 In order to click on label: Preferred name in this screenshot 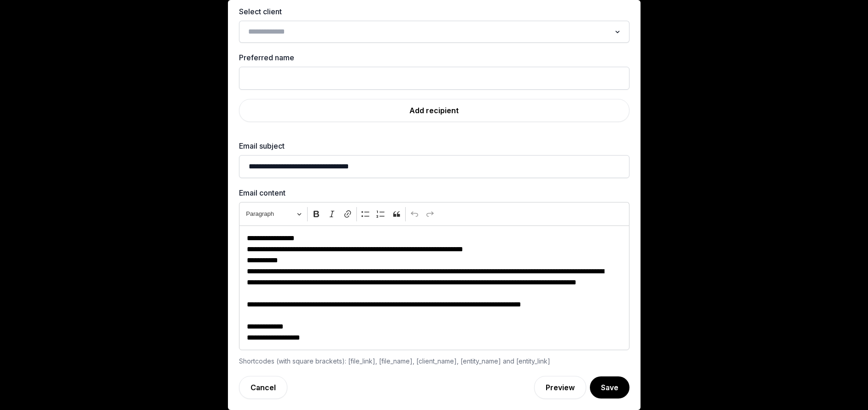, I will do `click(434, 57)`.